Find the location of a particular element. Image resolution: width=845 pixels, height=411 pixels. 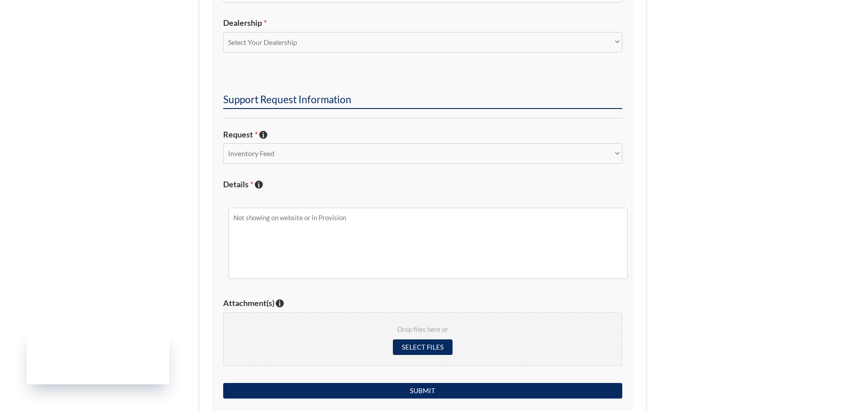

span: Details is located at coordinates (238, 184).